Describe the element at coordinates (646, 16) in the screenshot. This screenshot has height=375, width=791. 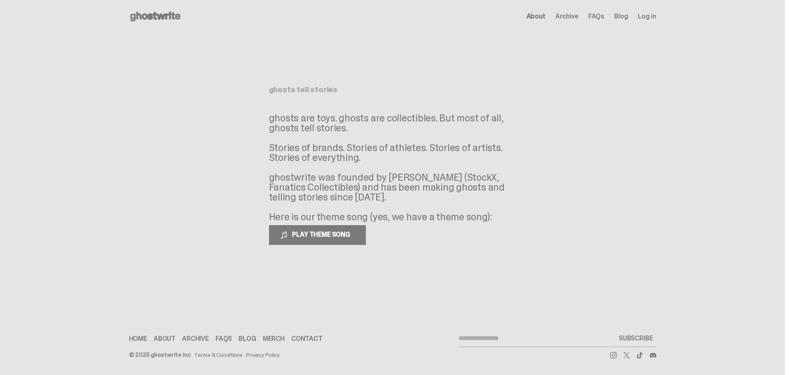
I see `a: Log in` at that location.